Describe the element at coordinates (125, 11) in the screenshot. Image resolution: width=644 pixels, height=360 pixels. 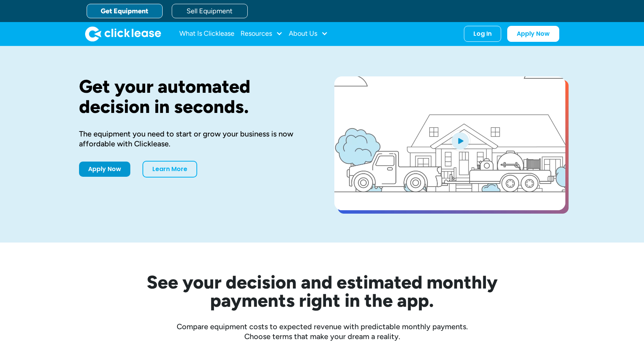
I see `a: Get Equipment` at that location.